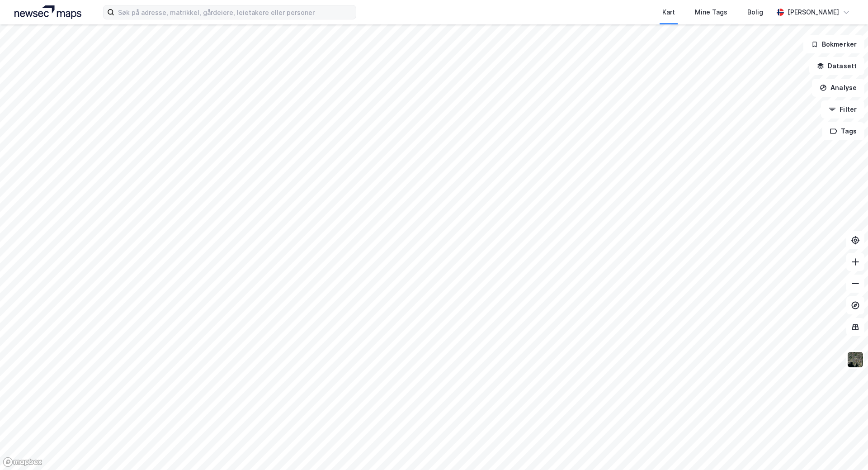 Image resolution: width=868 pixels, height=470 pixels. Describe the element at coordinates (845, 448) in the screenshot. I see `div: Kontrollprogram for chat` at that location.